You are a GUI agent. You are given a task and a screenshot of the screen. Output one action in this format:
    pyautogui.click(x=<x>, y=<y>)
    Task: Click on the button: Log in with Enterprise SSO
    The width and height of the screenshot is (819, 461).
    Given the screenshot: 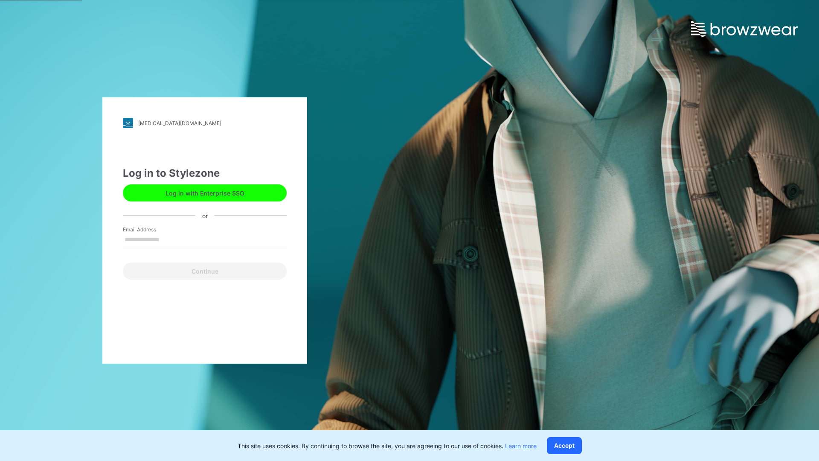 What is the action you would take?
    pyautogui.click(x=205, y=193)
    